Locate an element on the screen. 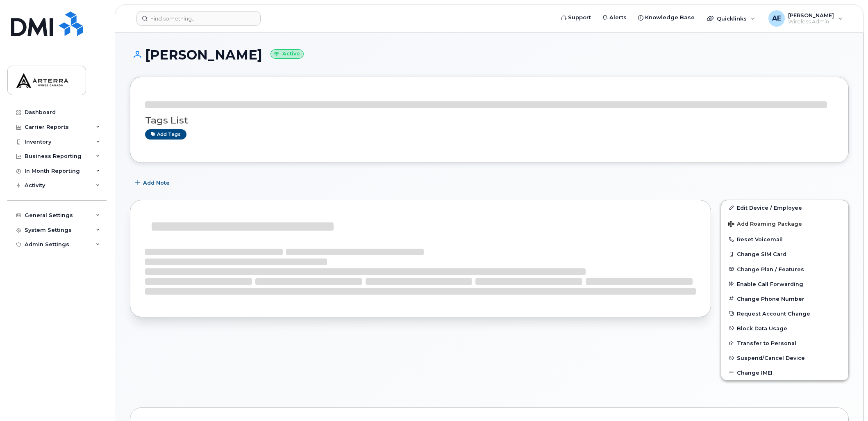  a: Edit Device / Employee is located at coordinates (784, 208).